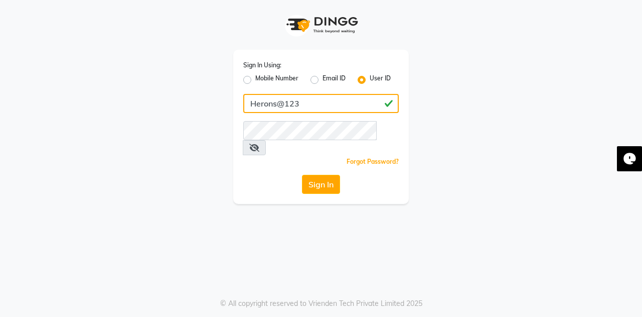 The width and height of the screenshot is (642, 317). I want to click on label: Sign In Using:, so click(262, 65).